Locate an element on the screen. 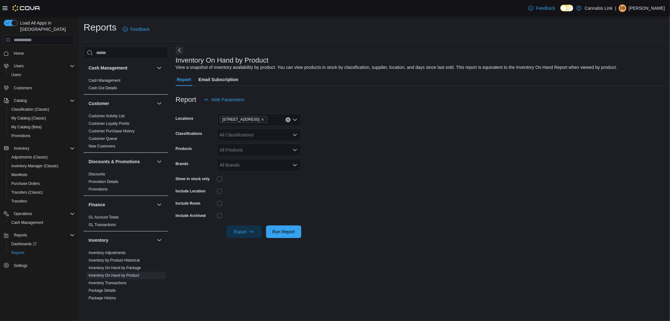 Image resolution: width=670 pixels, height=321 pixels. button: Export is located at coordinates (244, 232).